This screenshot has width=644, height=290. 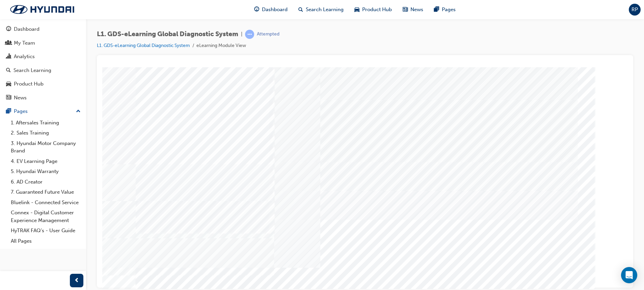 What do you see at coordinates (413, 9) in the screenshot?
I see `a: news-iconNews` at bounding box center [413, 9].